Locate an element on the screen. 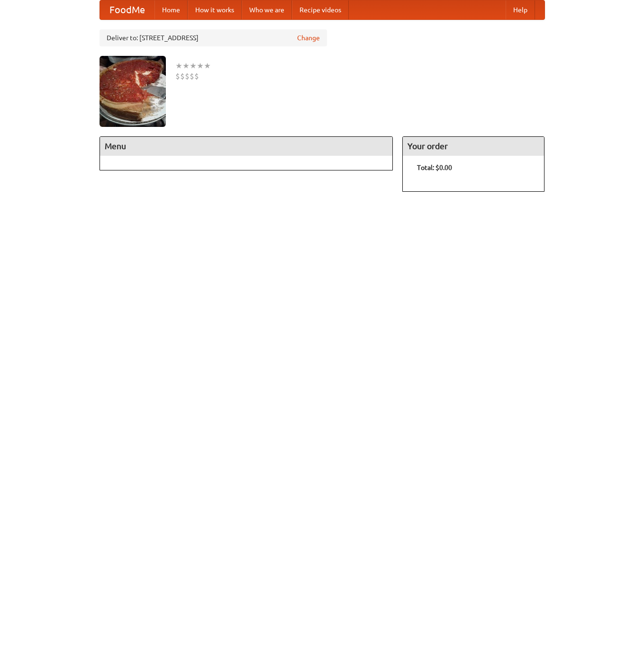  a: Home is located at coordinates (171, 10).